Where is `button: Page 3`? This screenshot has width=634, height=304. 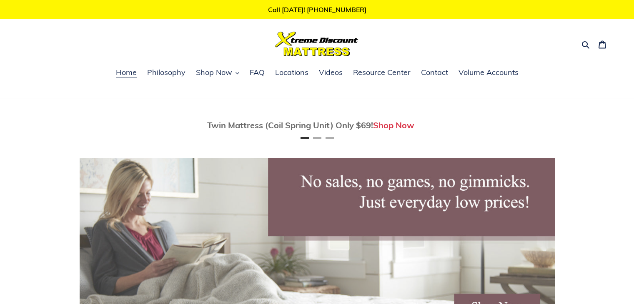
button: Page 3 is located at coordinates (330, 138).